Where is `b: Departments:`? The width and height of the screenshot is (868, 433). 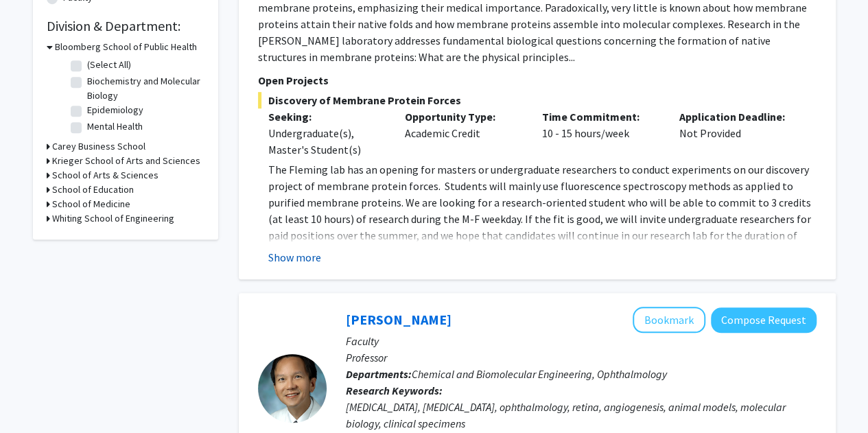 b: Departments: is located at coordinates (379, 374).